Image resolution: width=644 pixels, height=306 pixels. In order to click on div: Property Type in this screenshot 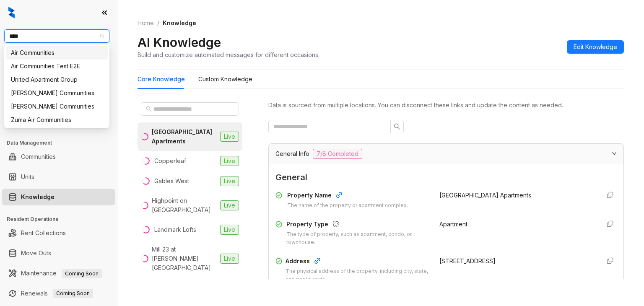, I will do `click(358, 225)`.